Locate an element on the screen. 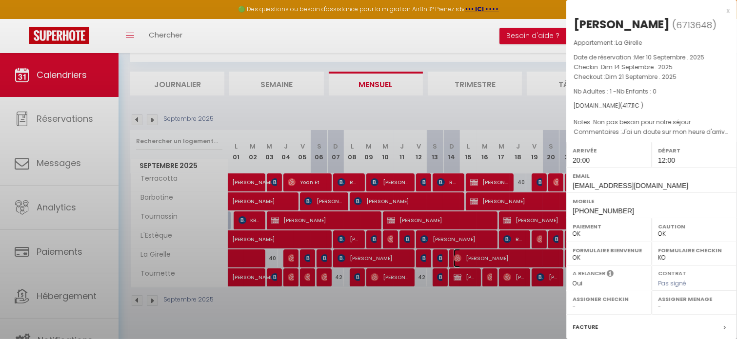  label: Départ is located at coordinates (694, 151).